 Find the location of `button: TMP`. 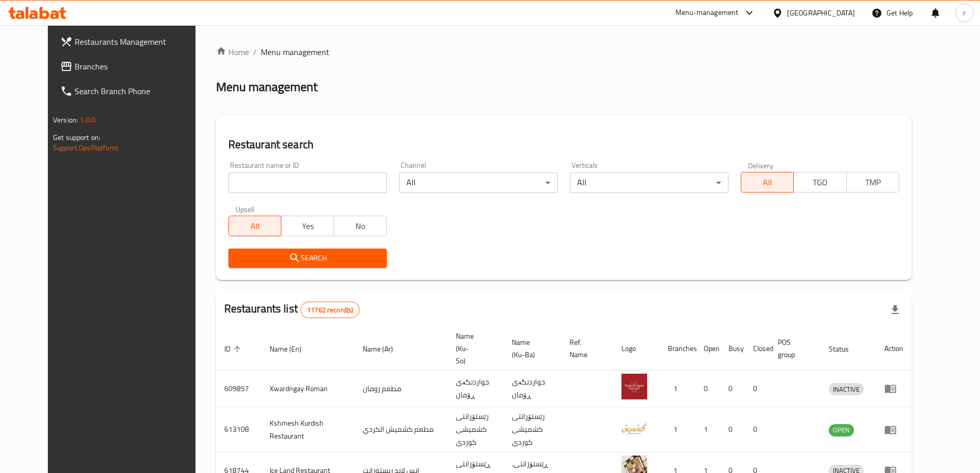

button: TMP is located at coordinates (873, 182).